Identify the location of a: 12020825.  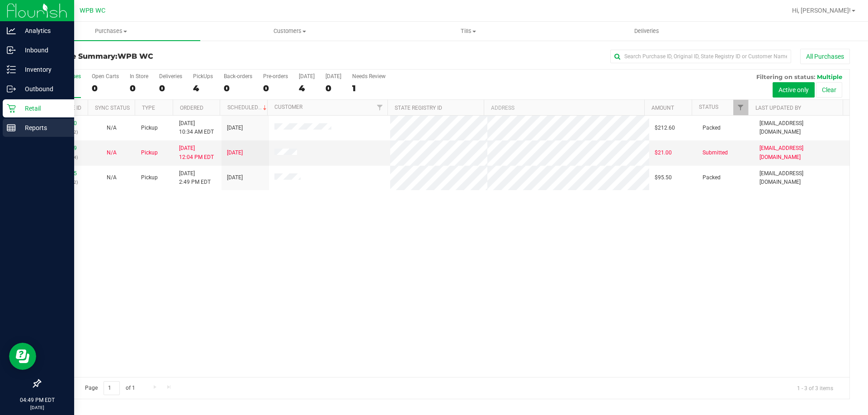
(64, 174).